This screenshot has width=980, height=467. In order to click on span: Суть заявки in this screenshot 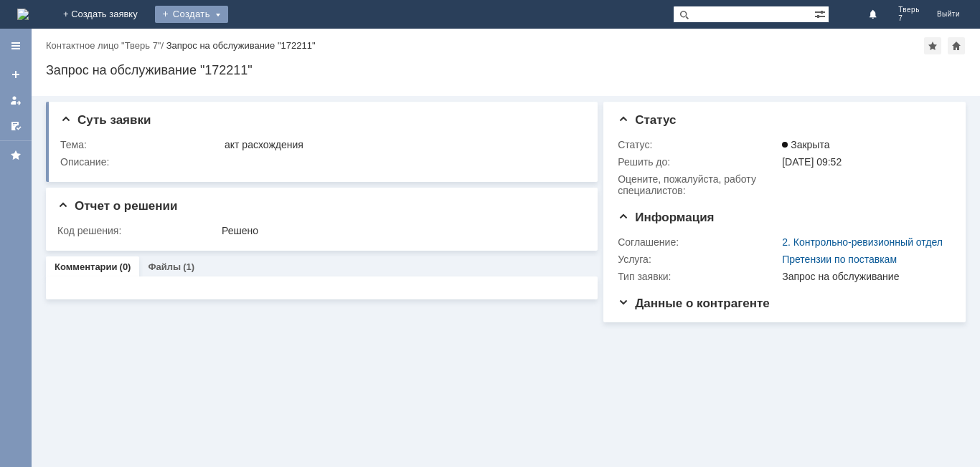, I will do `click(105, 119)`.